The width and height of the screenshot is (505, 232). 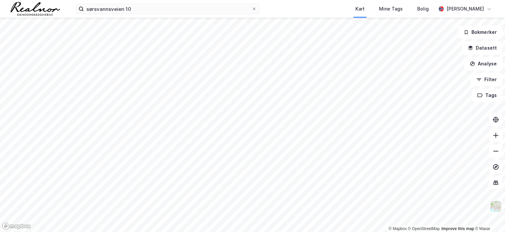 I want to click on img: Z, so click(x=495, y=206).